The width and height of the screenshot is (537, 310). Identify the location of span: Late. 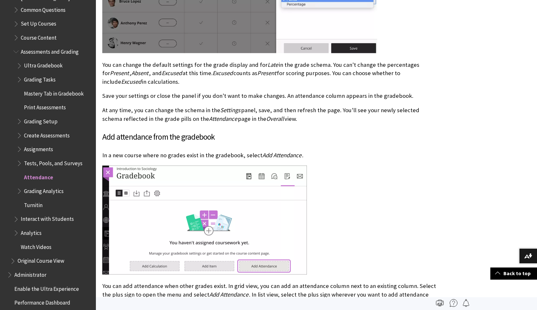
(273, 65).